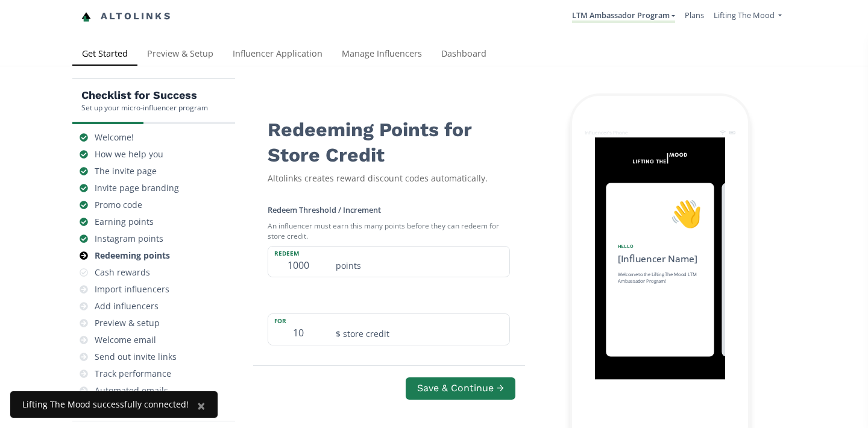  What do you see at coordinates (660, 278) in the screenshot?
I see `div: Welcome to the Lifting The Mood LTM Ambassador Program!` at bounding box center [660, 278].